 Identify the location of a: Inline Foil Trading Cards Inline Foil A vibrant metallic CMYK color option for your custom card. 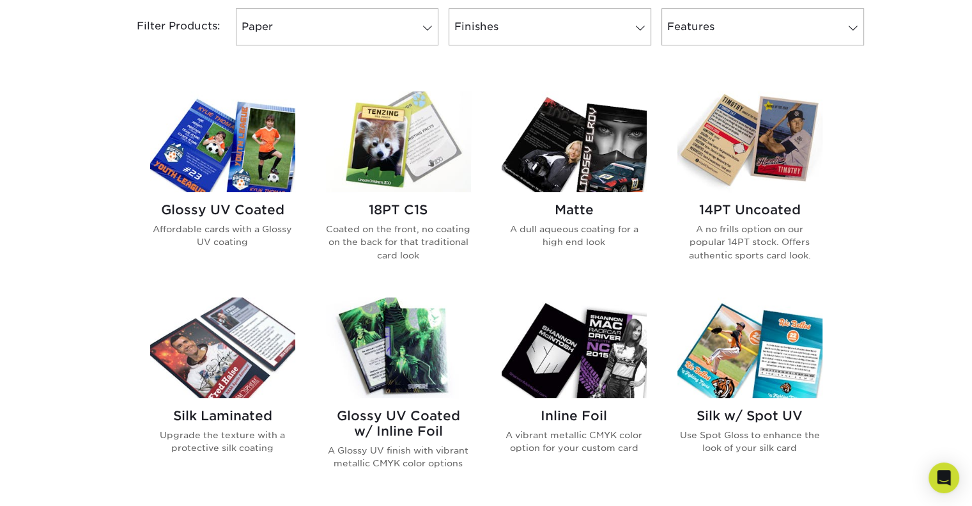
(574, 394).